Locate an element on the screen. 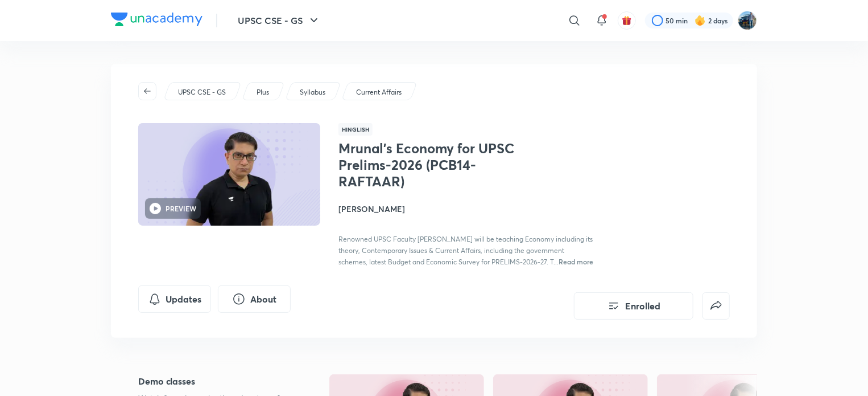 This screenshot has width=868, height=396. button: Enrolled is located at coordinates (634, 306).